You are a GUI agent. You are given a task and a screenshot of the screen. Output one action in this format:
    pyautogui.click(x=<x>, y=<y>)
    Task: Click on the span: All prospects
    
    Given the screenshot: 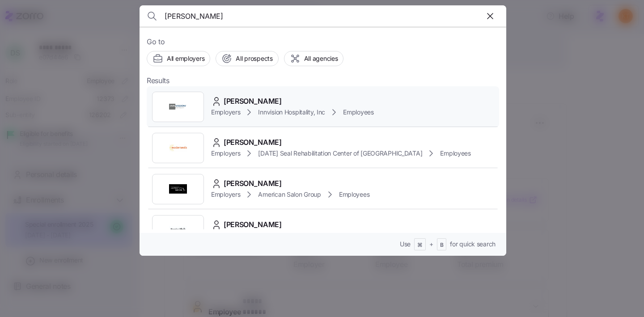 What is the action you would take?
    pyautogui.click(x=254, y=58)
    